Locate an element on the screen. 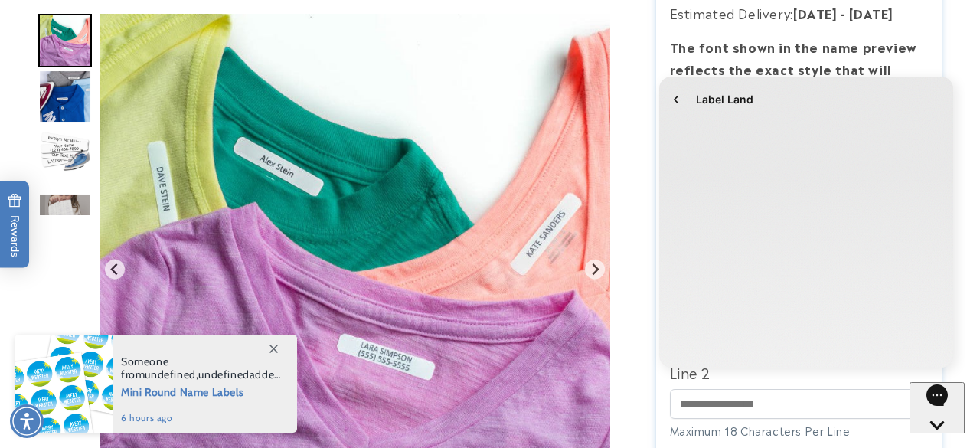 The width and height of the screenshot is (980, 448). span: 6 hours ago is located at coordinates (200, 418).